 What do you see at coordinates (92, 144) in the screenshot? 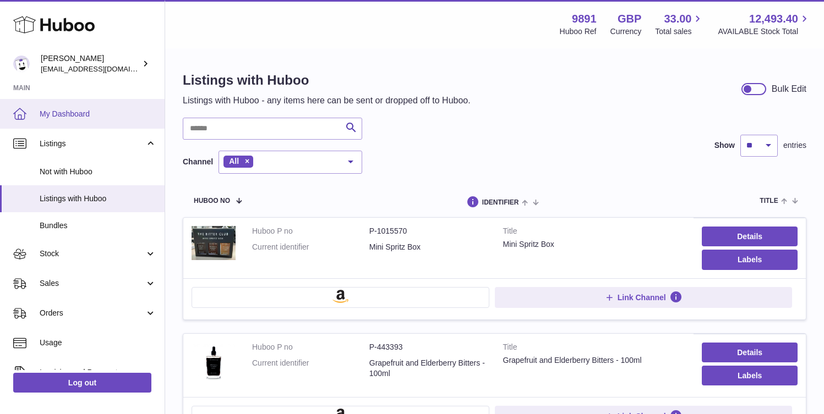
I see `span: Listings` at bounding box center [92, 144].